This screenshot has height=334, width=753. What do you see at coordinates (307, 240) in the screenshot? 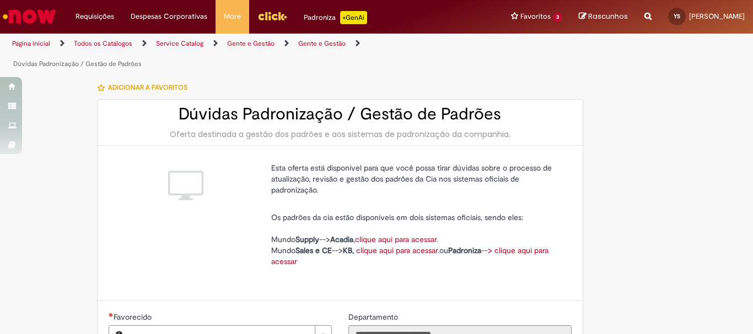
I see `strong: Supply` at bounding box center [307, 240].